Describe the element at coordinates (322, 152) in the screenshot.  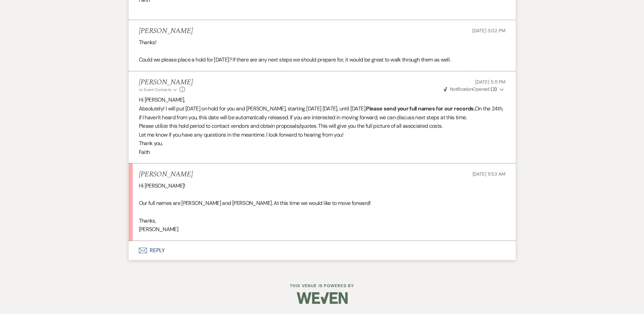
I see `p: Faith` at that location.